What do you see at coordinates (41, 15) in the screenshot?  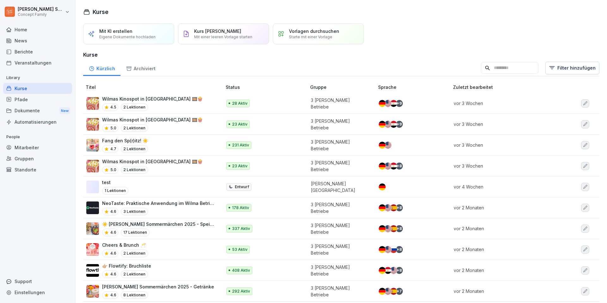 I see `p: Concept Family` at bounding box center [41, 15].